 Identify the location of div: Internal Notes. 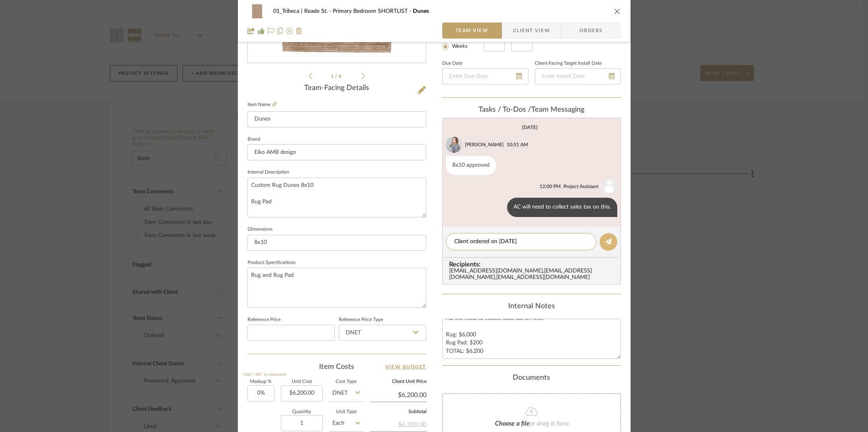
(532, 307).